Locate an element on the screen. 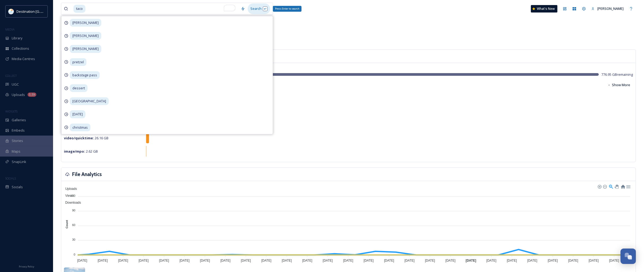  span: Socials is located at coordinates (17, 187).